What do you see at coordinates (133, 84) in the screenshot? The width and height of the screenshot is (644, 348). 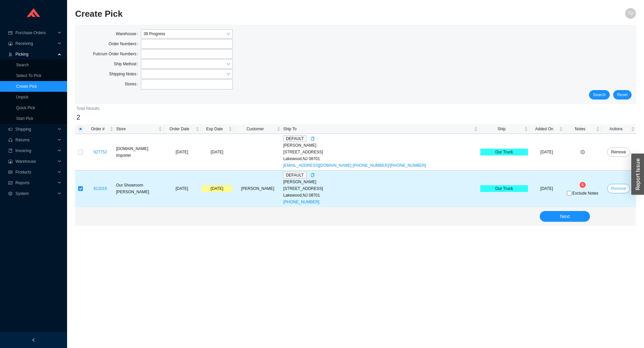 I see `label: Stores` at bounding box center [133, 84].